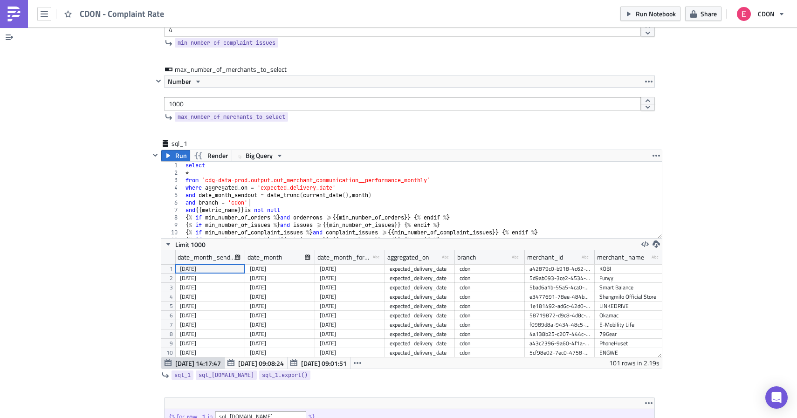  What do you see at coordinates (656, 14) in the screenshot?
I see `span: Run Notebook` at bounding box center [656, 14].